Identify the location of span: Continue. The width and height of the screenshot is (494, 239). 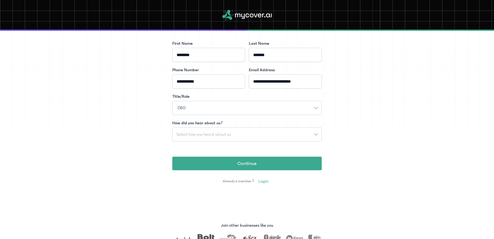
(247, 164).